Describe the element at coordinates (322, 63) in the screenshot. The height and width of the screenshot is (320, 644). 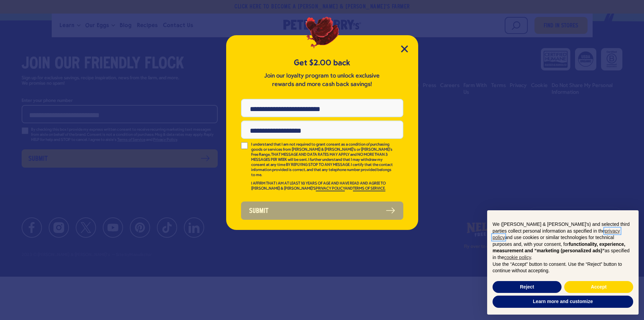
I see `h5: Get $2.00 back` at that location.